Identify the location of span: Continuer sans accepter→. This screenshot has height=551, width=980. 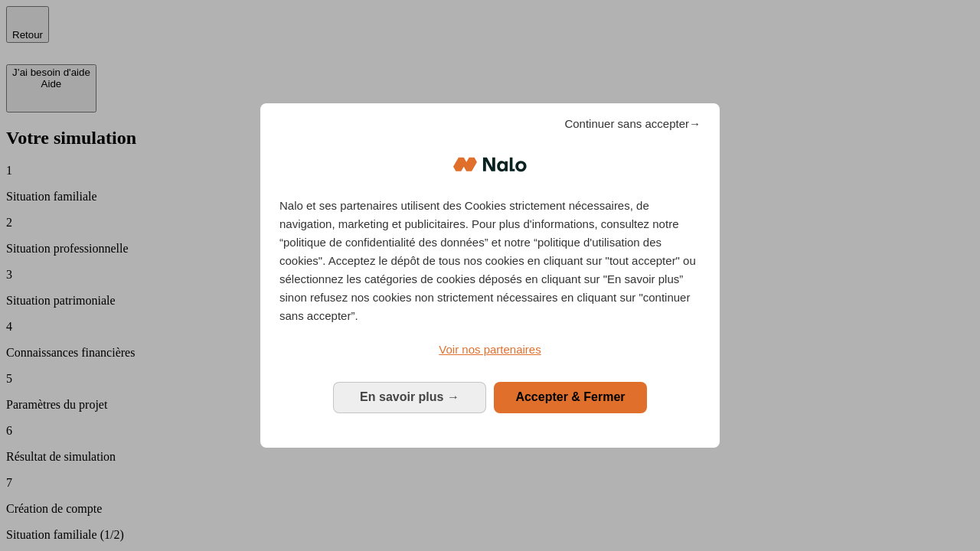
(632, 124).